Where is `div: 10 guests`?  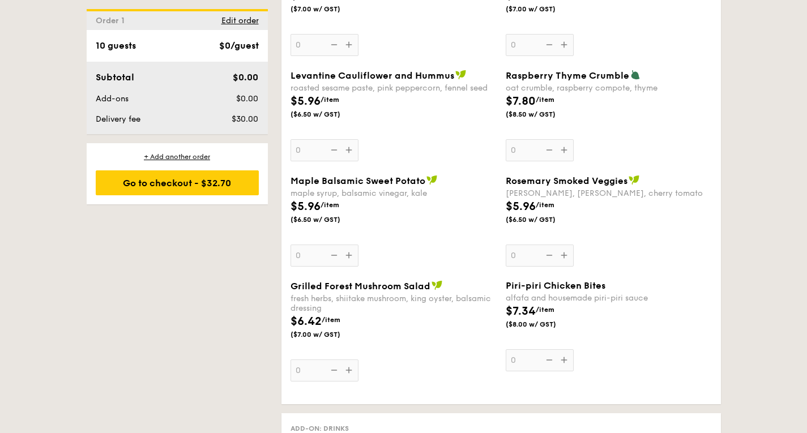
div: 10 guests is located at coordinates (116, 46).